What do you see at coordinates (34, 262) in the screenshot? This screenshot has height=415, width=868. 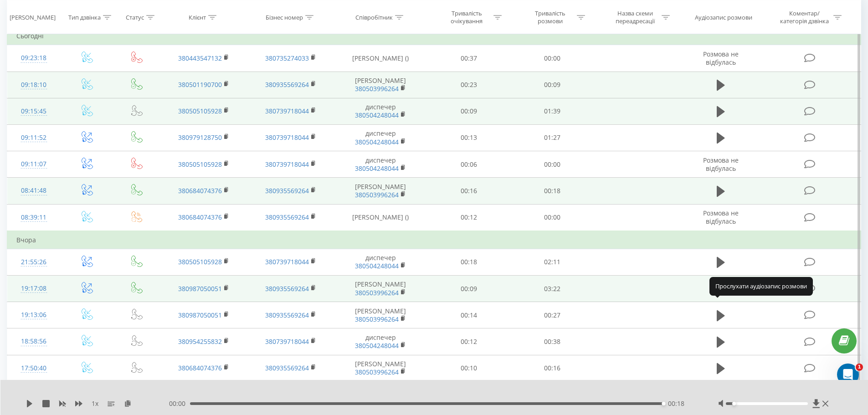 I see `div: 21:55:26` at bounding box center [34, 262].